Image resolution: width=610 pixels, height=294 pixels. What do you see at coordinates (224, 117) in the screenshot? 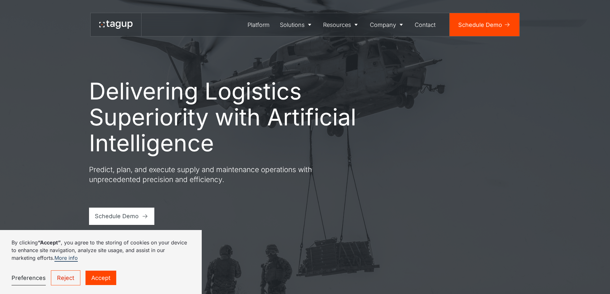
I see `h1: Delivering Logistics Superiority with Artificial Intelligence` at bounding box center [224, 117].